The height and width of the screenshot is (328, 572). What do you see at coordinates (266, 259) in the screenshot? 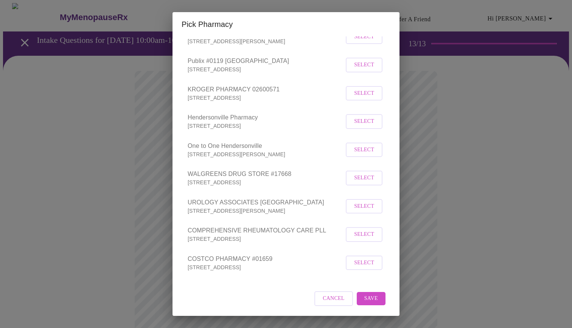
I see `span: COSTCO PHARMACY #01659` at bounding box center [266, 259].